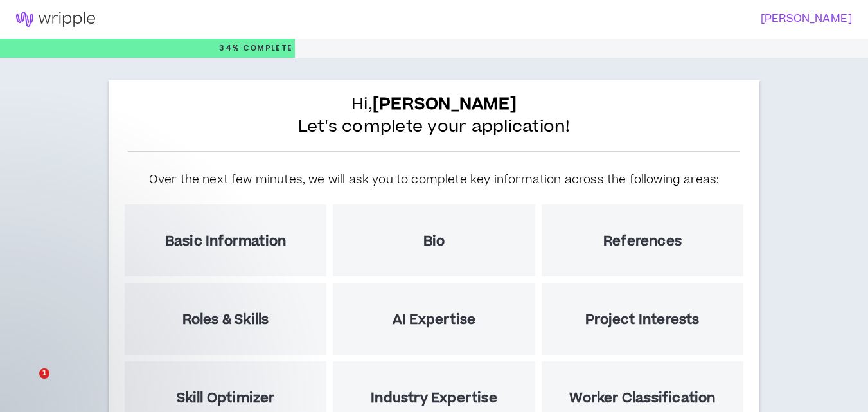  Describe the element at coordinates (434, 104) in the screenshot. I see `span: Hi,` at that location.